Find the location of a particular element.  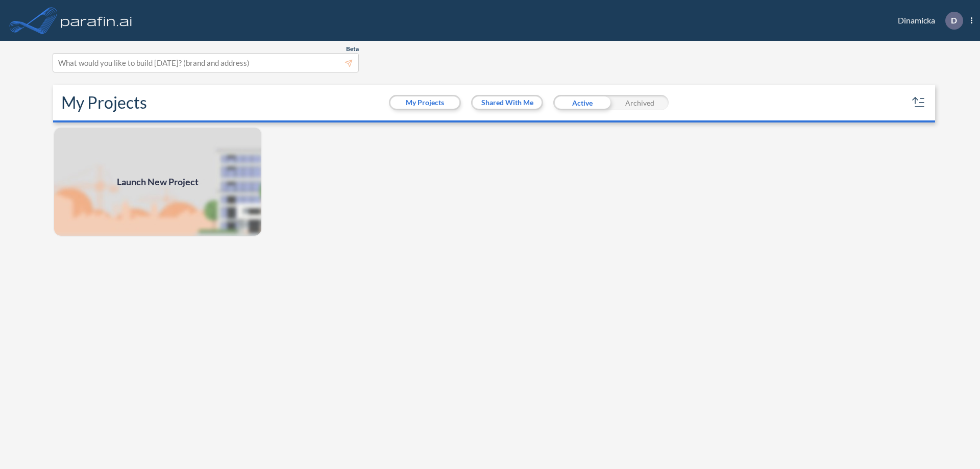

div: Active is located at coordinates (582, 103).